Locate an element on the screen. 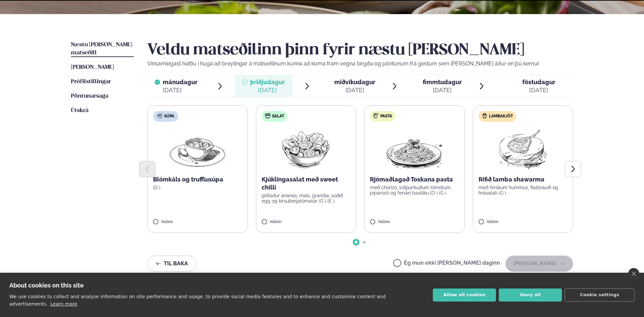 The image size is (644, 317). img: Lamb-Meat.png is located at coordinates (523, 149).